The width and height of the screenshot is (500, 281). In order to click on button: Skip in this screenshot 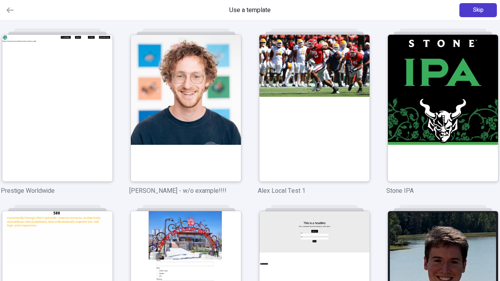, I will do `click(478, 10)`.